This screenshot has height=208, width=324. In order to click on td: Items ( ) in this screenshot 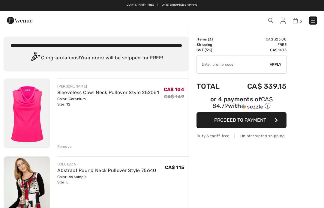, I will do `click(213, 39)`.